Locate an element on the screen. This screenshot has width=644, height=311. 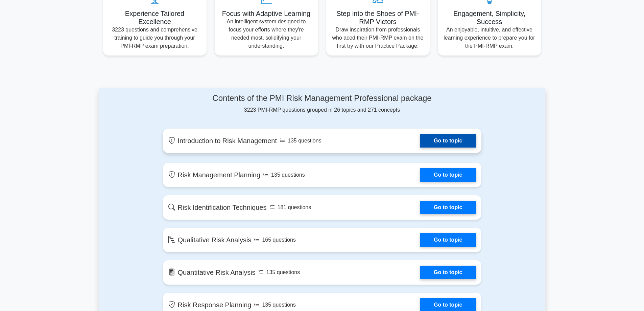
h4: Contents of the PMI Risk Management Professional package is located at coordinates (322, 98).